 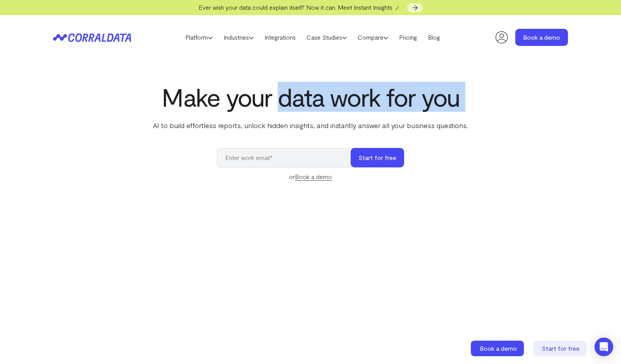 What do you see at coordinates (434, 37) in the screenshot?
I see `a: Blog` at bounding box center [434, 37].